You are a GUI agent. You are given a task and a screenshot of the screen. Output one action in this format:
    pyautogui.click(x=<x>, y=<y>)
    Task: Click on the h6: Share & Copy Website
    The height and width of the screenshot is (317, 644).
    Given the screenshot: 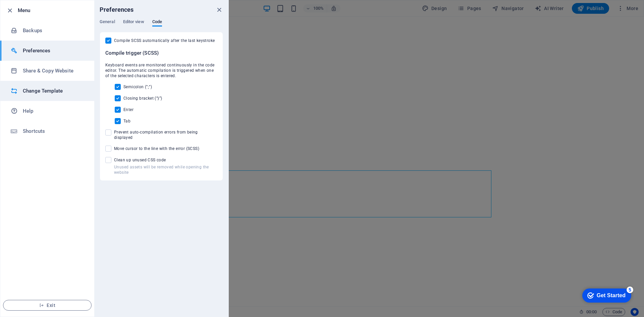 What is the action you would take?
    pyautogui.click(x=54, y=71)
    